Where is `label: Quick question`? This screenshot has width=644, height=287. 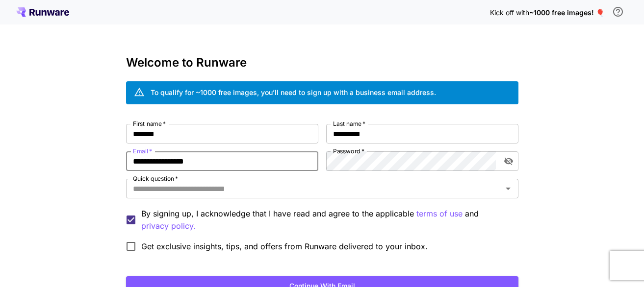 label: Quick question is located at coordinates (155, 179).